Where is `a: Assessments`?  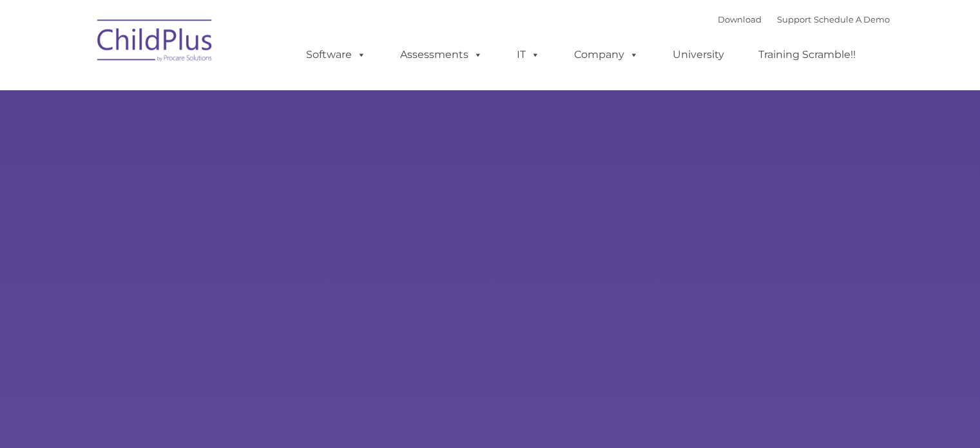 a: Assessments is located at coordinates (441, 54).